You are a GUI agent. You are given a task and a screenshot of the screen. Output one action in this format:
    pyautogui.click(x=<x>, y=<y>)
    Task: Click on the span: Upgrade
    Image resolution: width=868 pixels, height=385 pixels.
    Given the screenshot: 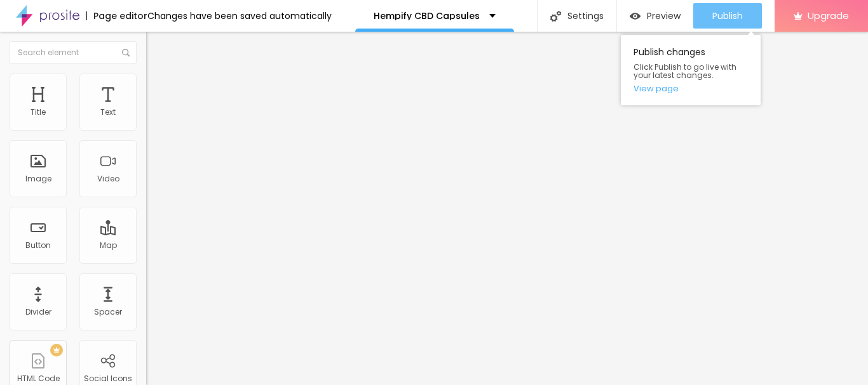 What is the action you would take?
    pyautogui.click(x=828, y=15)
    